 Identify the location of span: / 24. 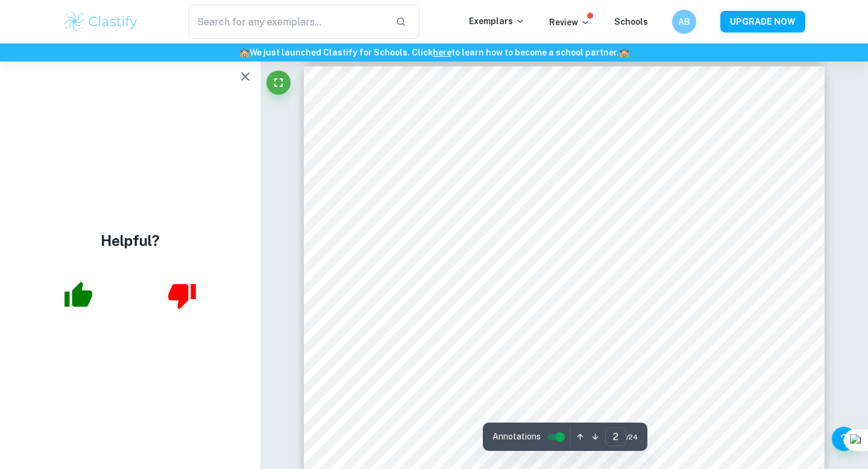
(632, 437).